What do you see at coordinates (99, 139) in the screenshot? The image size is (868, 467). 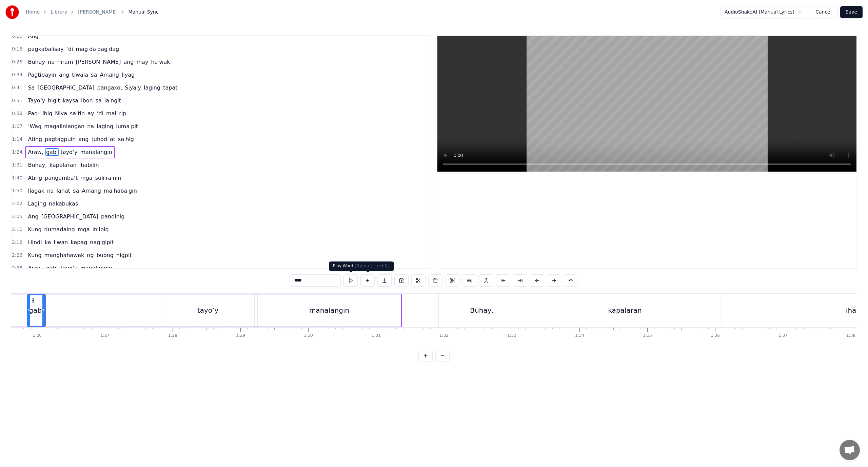 I see `span: tuhod` at bounding box center [99, 139].